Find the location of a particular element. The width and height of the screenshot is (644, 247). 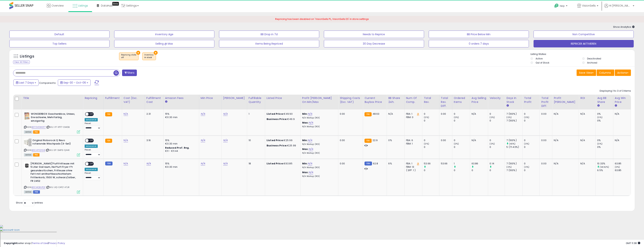

div: 3.16 is located at coordinates (153, 141).